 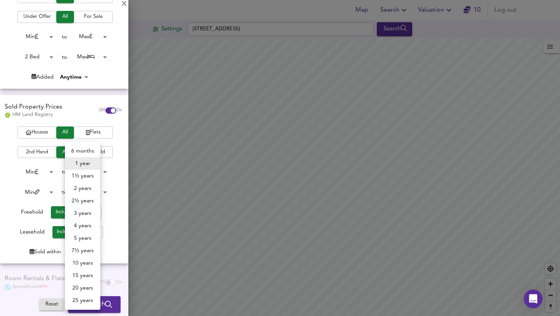 I want to click on li: 15 years, so click(x=82, y=275).